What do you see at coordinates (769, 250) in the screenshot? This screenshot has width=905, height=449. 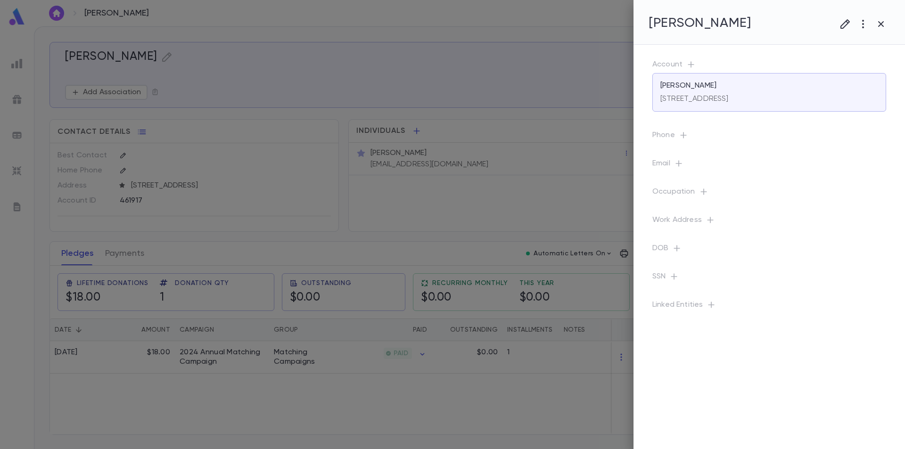 I see `p: DOB` at bounding box center [769, 250].